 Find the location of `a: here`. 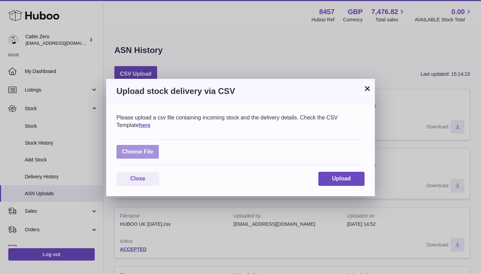

a: here is located at coordinates (145, 125).